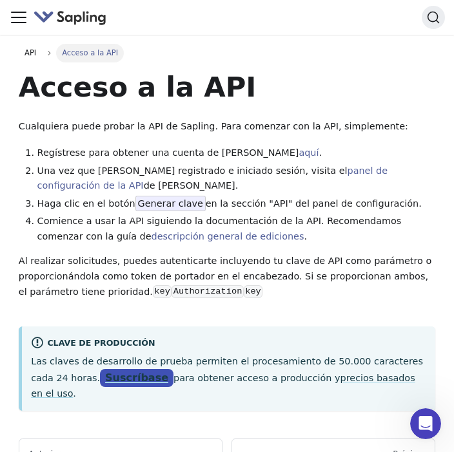 Image resolution: width=454 pixels, height=452 pixels. I want to click on p: Cualquiera puede probar la API de Sapling. Para comenzar con la API, simplemente:, so click(227, 127).